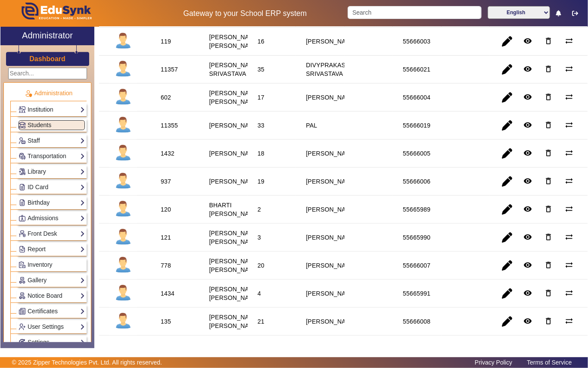 This screenshot has width=588, height=368. Describe the element at coordinates (166, 97) in the screenshot. I see `div: 602` at that location.